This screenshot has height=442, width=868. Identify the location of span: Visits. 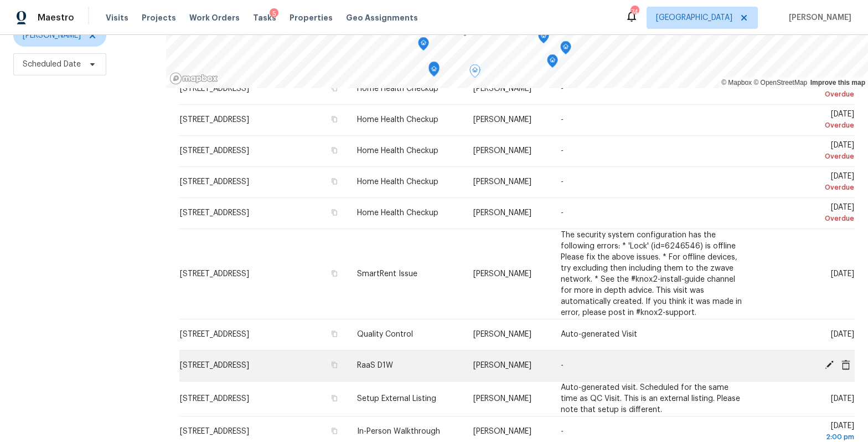
(117, 18).